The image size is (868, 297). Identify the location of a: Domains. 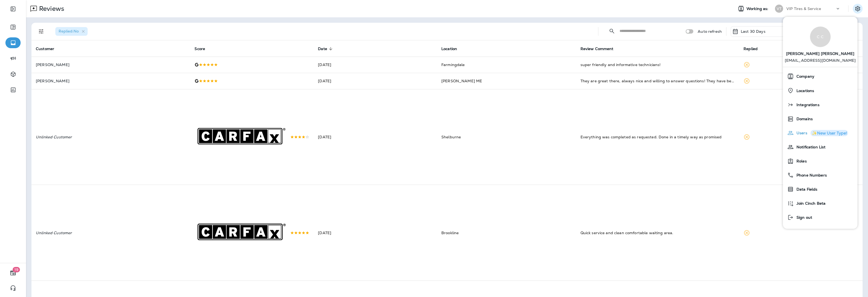
(820, 119).